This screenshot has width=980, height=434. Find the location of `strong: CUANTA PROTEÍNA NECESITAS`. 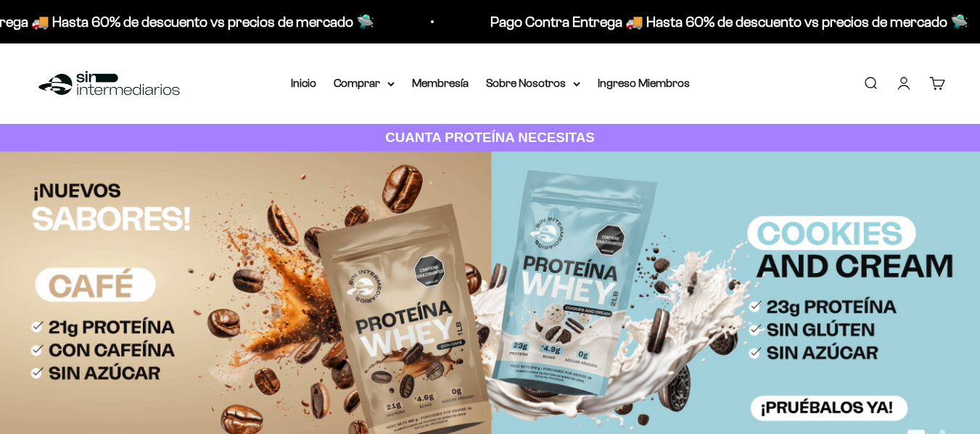

strong: CUANTA PROTEÍNA NECESITAS is located at coordinates (489, 137).